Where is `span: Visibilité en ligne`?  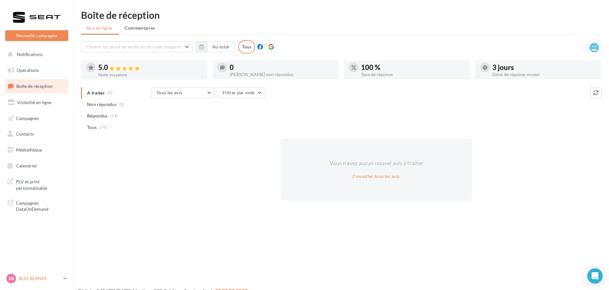 span: Visibilité en ligne is located at coordinates (34, 102).